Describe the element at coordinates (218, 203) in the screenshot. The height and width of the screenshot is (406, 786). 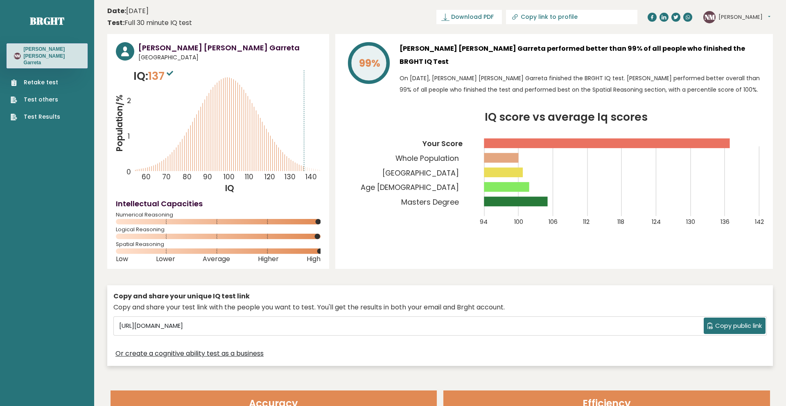
I see `h4: Intellectual Capacities` at that location.